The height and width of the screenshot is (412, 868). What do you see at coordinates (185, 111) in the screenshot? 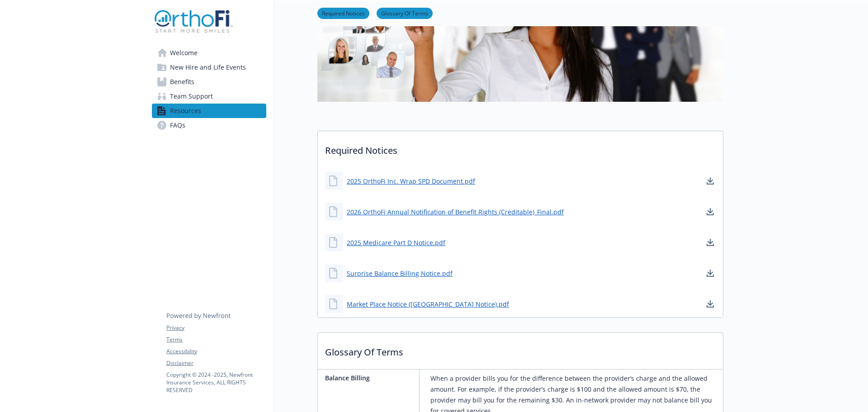
I see `span: Resources` at bounding box center [185, 111].